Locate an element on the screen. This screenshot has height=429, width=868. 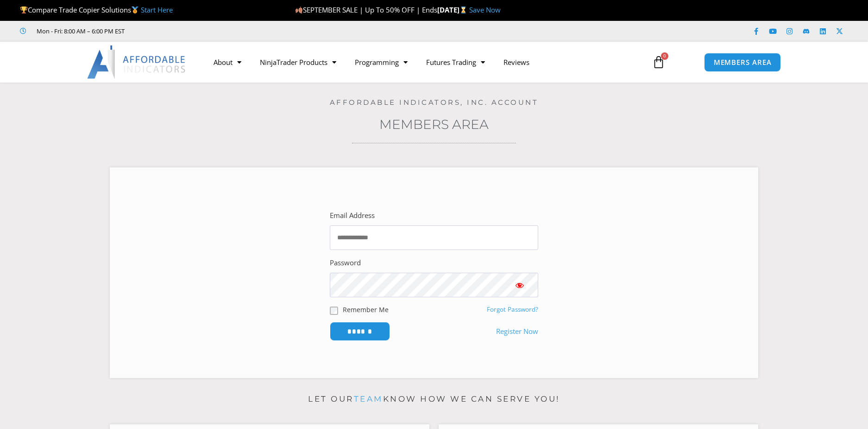
span: Compare Trade Copier Solutions is located at coordinates (96, 10).